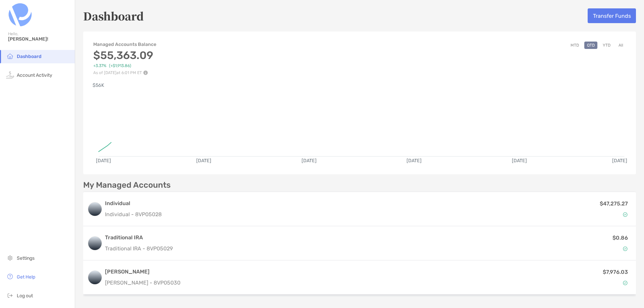  What do you see at coordinates (10, 56) in the screenshot?
I see `img: household icon` at bounding box center [10, 56].